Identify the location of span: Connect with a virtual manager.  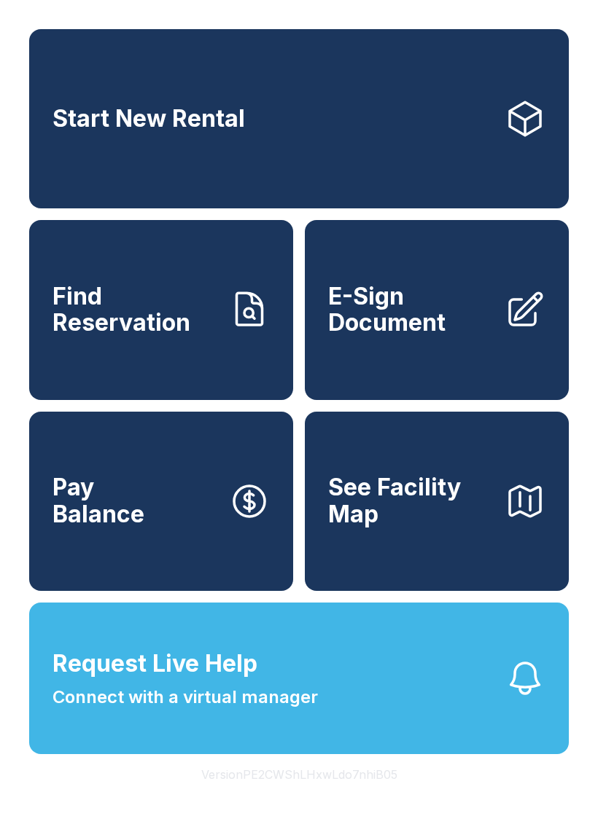
(185, 697).